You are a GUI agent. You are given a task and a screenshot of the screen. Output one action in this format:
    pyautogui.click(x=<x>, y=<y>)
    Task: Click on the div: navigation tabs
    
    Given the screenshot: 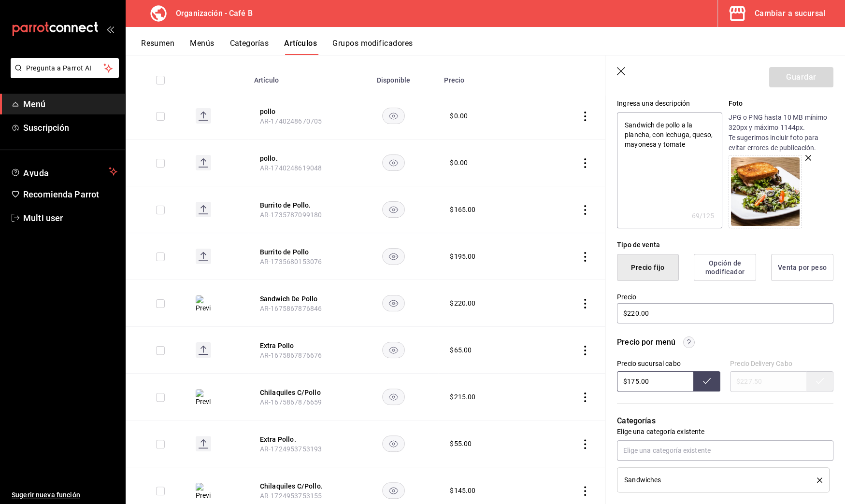 What is the action you would take?
    pyautogui.click(x=492, y=47)
    